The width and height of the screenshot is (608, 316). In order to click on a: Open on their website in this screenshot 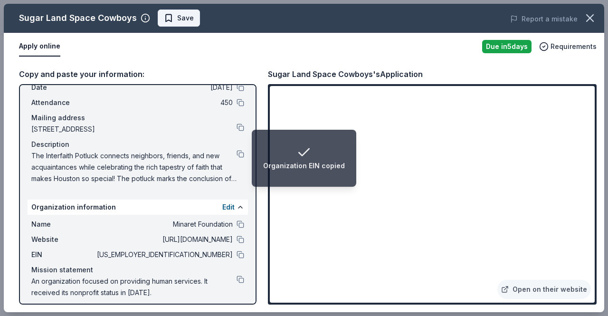, I will do `click(544, 289)`.